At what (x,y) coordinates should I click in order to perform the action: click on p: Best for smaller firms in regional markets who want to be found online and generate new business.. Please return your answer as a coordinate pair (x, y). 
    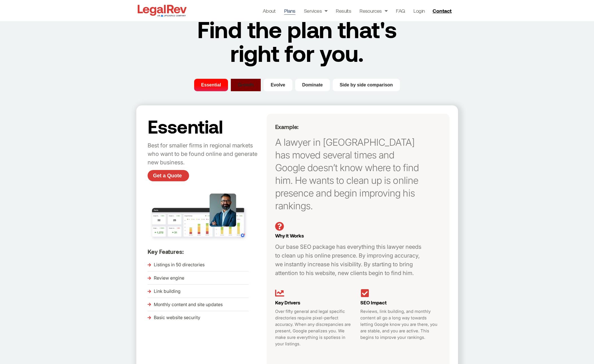
    Looking at the image, I should click on (206, 154).